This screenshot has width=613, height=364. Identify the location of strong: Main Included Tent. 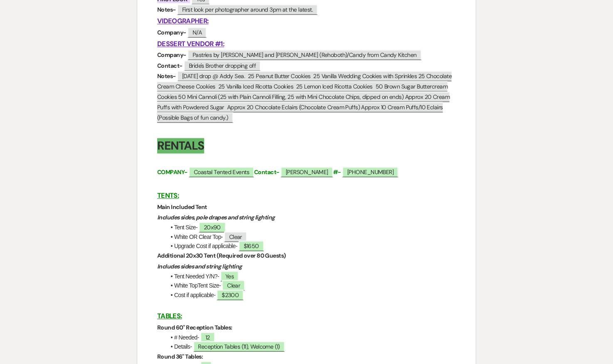
(182, 207).